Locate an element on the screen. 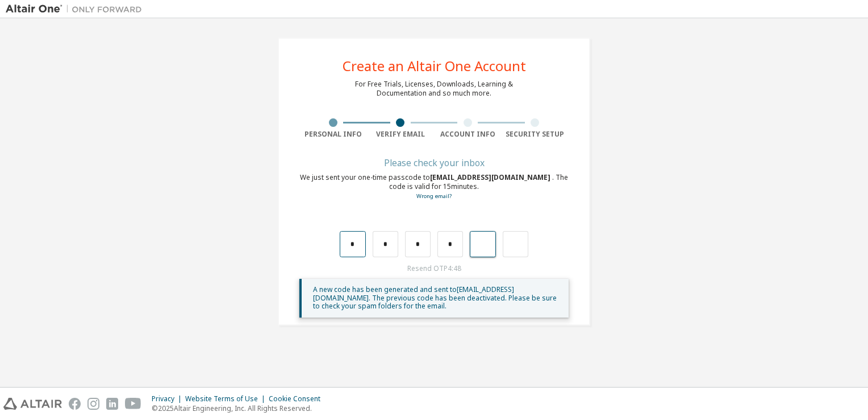  div: Personal Info is located at coordinates (333, 134).